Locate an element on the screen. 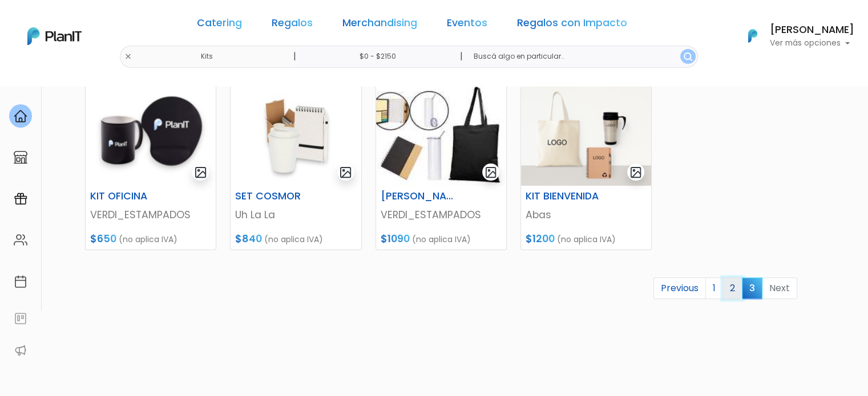  div: ¿Necesitás ayuda? is located at coordinates (111, 22).